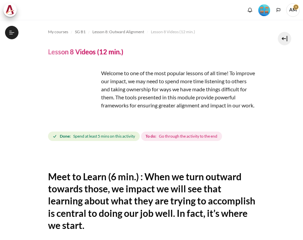  Describe the element at coordinates (10, 10) in the screenshot. I see `img: Architeck` at that location.